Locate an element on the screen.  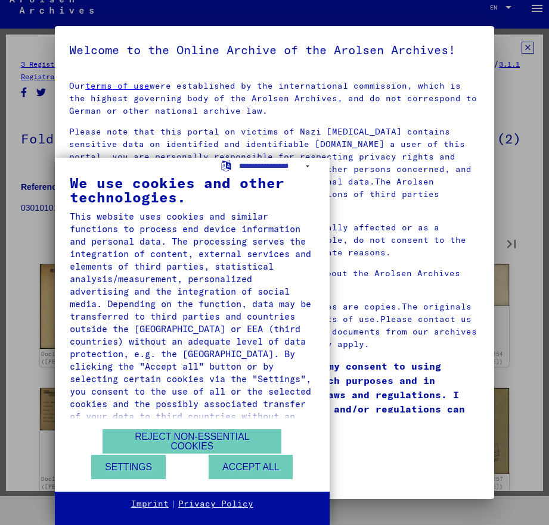
button: Settings is located at coordinates (128, 467).